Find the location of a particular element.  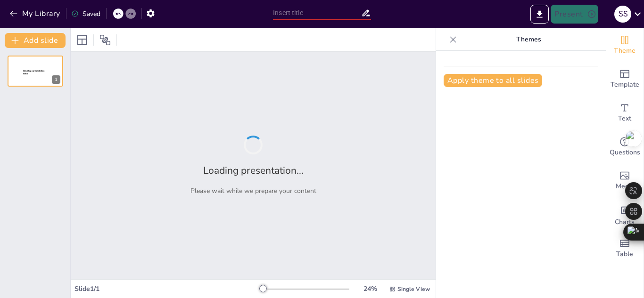

span: Template is located at coordinates (625, 85).